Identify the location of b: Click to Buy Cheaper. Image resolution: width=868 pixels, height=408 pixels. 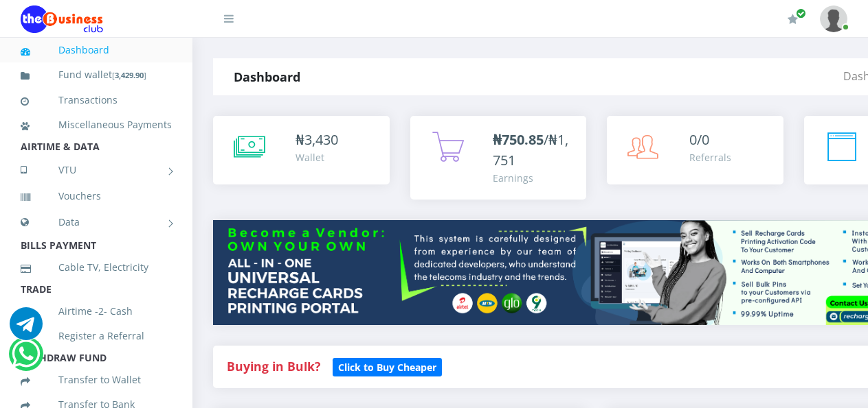
(387, 367).